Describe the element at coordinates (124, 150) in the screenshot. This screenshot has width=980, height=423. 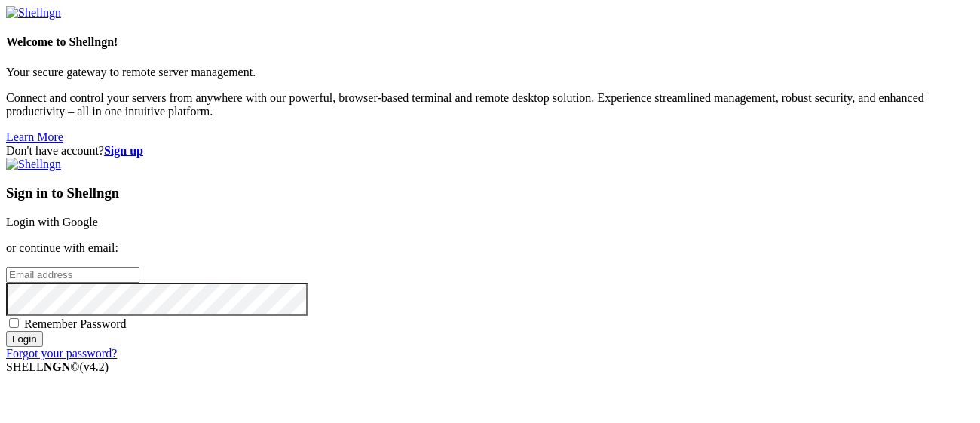
I see `a: Sign up` at that location.